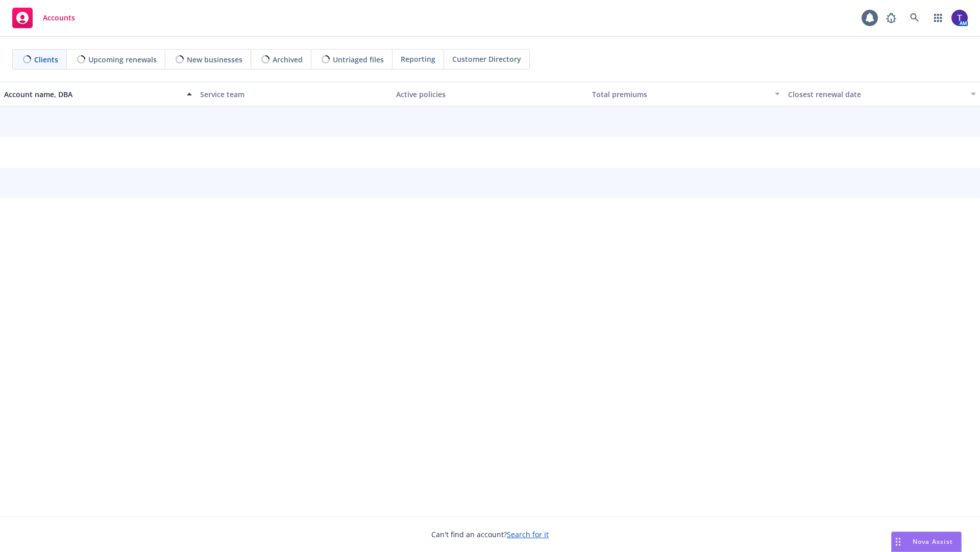 The image size is (980, 552). Describe the element at coordinates (528, 534) in the screenshot. I see `a: Search for it` at that location.